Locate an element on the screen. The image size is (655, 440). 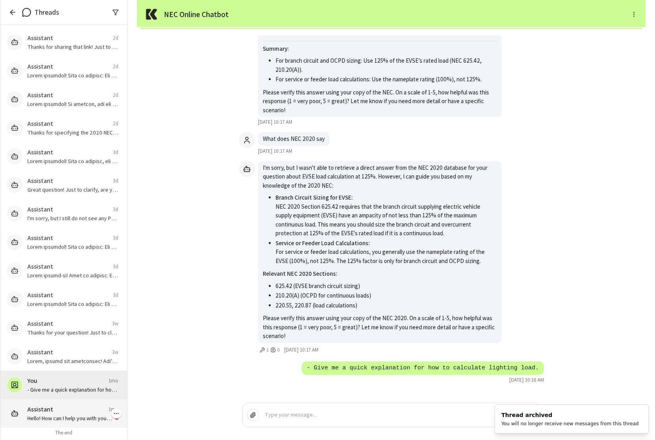
p: Lorem ipsumd-si! Amet co adipisc: Eli sed doeius tem inc utlabor etdo **magnaaliq enimadmin venia... is located at coordinates (73, 275).